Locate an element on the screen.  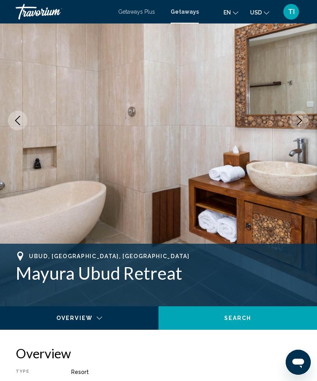
button: Previous image is located at coordinates (18, 121).